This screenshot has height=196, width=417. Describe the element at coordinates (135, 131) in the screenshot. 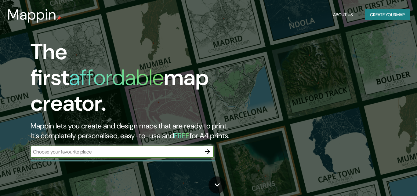

I see `h2: Mappin lets you create and design maps that are ready to print. It's completely personalised, eas...` at that location.